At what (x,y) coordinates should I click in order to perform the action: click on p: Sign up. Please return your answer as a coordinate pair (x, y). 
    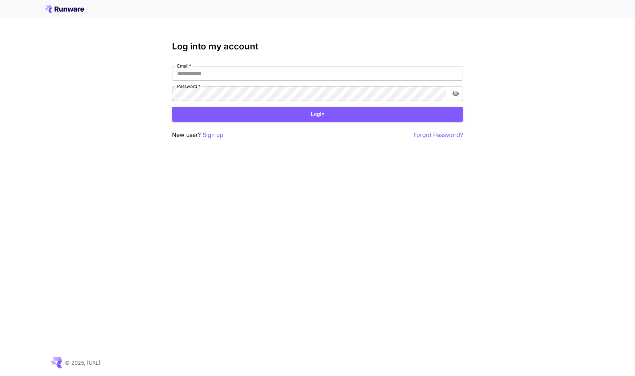
    Looking at the image, I should click on (213, 135).